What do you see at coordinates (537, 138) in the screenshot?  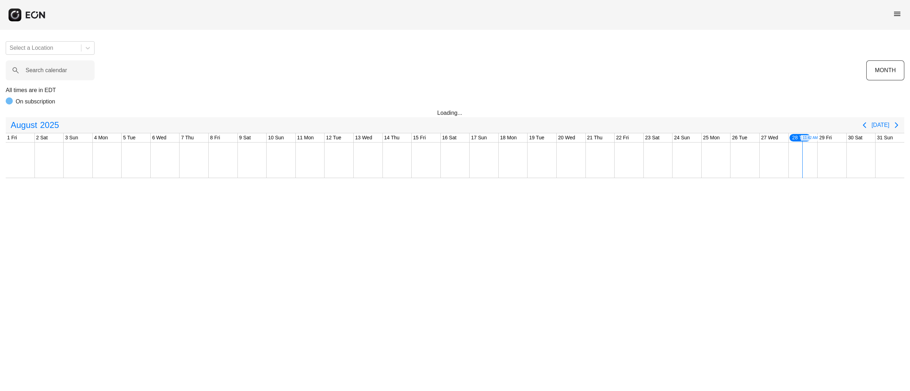 I see `div: 19 Tue` at bounding box center [537, 138].